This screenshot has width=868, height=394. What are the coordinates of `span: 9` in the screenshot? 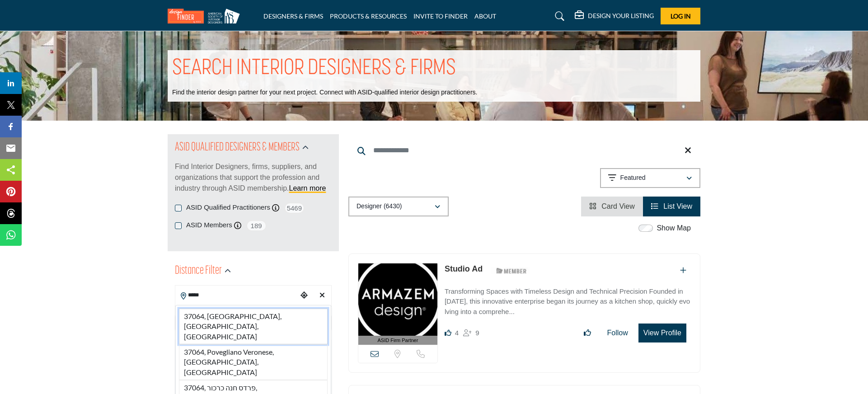 It's located at (477, 332).